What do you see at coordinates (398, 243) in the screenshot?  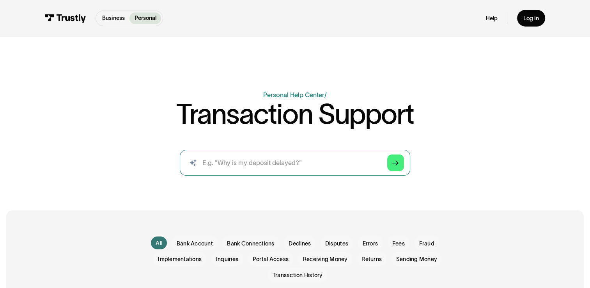 I see `span: Fees` at bounding box center [398, 243].